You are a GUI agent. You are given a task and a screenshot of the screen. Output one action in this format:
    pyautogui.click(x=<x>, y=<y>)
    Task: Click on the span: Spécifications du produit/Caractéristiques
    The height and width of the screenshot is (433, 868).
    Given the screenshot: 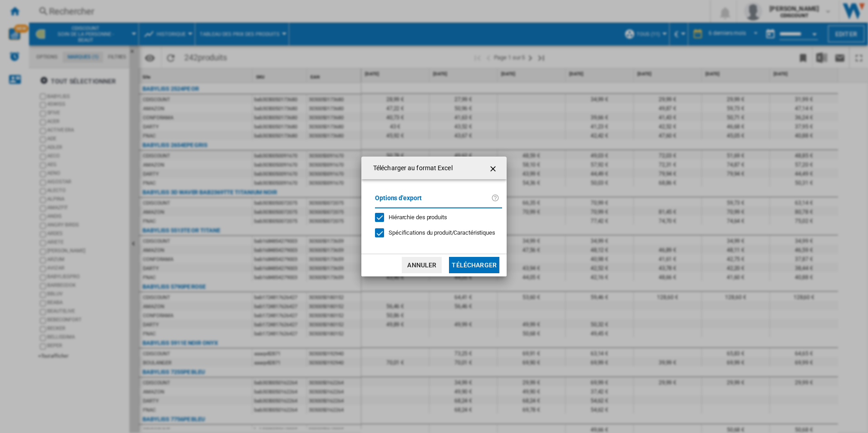 What is the action you would take?
    pyautogui.click(x=441, y=232)
    